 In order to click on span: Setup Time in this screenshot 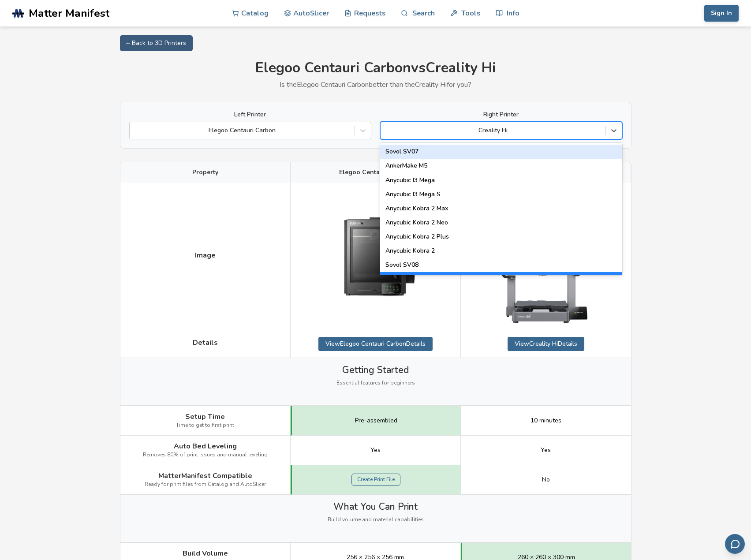, I will do `click(205, 417)`.